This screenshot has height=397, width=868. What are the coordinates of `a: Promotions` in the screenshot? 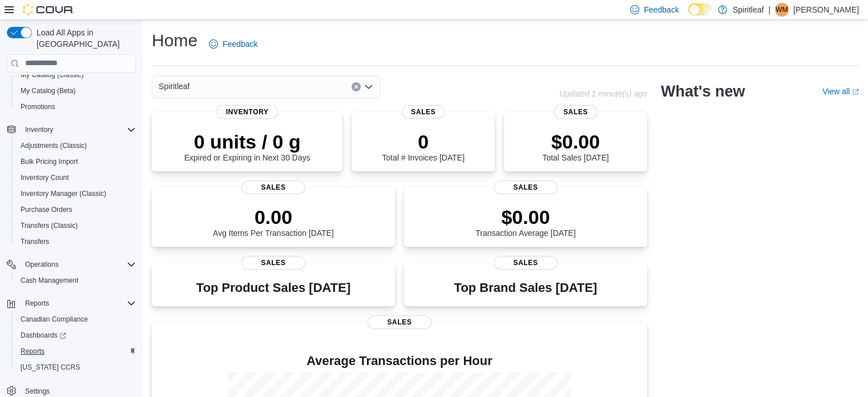 It's located at (38, 107).